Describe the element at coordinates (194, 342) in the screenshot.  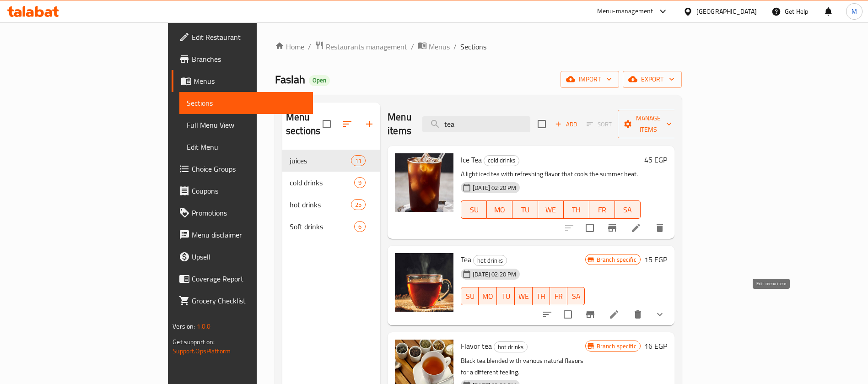
I see `span: Get support on:` at that location.